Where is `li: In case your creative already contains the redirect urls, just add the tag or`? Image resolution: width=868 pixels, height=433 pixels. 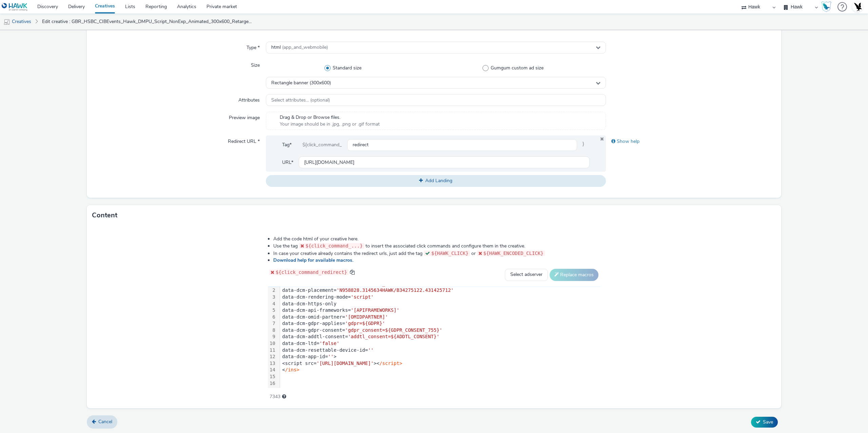 li: In case your creative already contains the redirect urls, just add the tag or is located at coordinates (437, 253).